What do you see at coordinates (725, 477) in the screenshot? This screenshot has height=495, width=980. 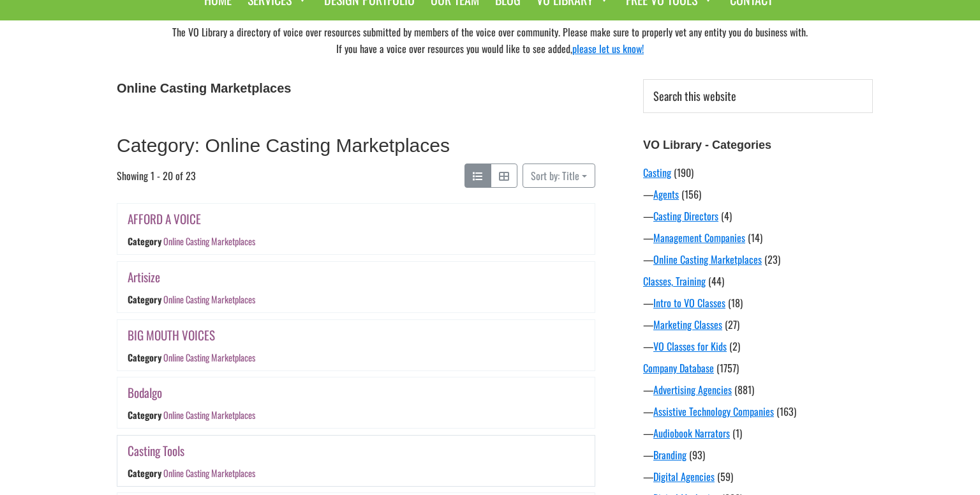 I see `span: (59)` at bounding box center [725, 477].